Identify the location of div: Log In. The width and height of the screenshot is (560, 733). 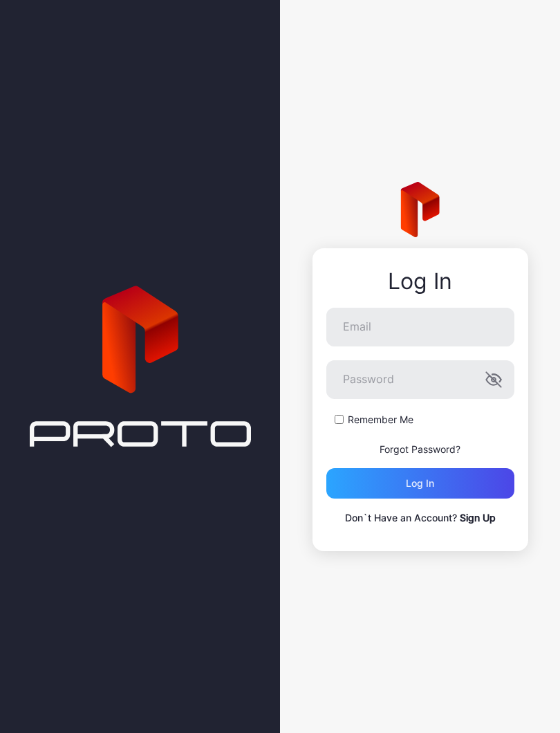
(421, 281).